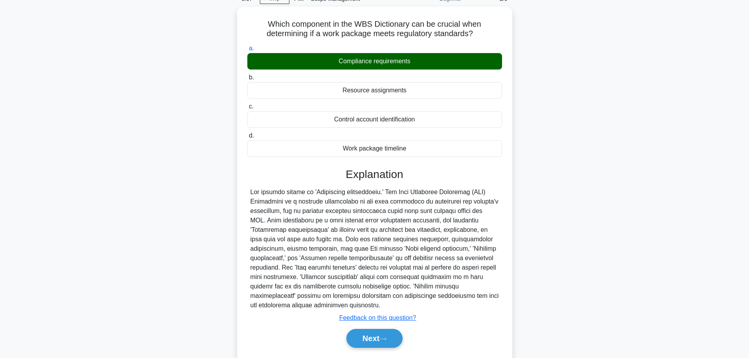  Describe the element at coordinates (251, 106) in the screenshot. I see `span: c.` at that location.